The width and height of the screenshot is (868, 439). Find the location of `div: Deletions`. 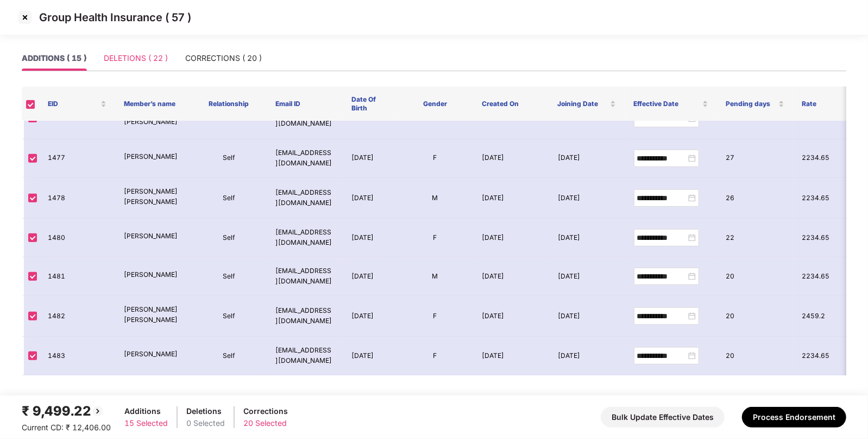

div: Deletions is located at coordinates (206, 411).